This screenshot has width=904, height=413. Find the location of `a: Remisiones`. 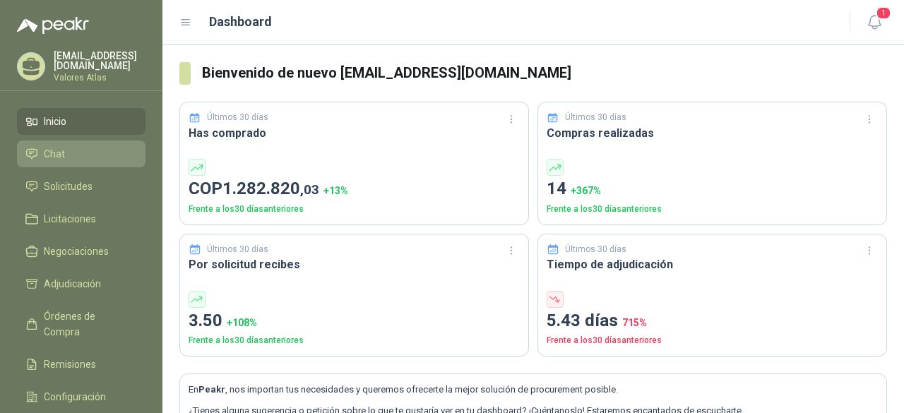

a: Remisiones is located at coordinates (81, 364).